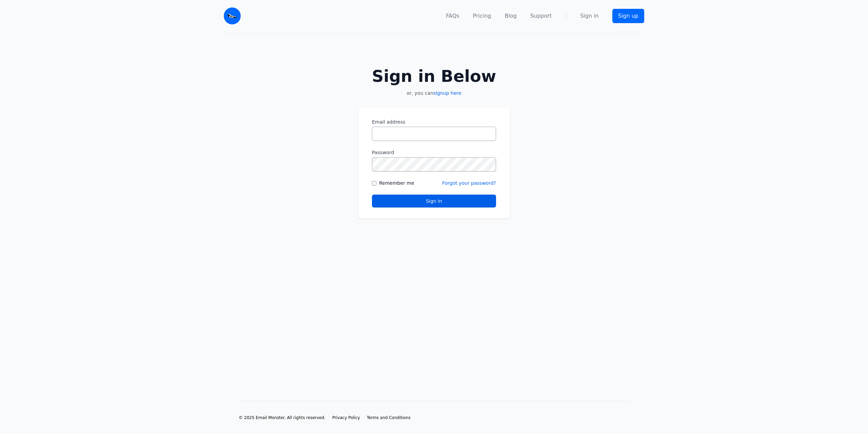  What do you see at coordinates (469, 183) in the screenshot?
I see `a: Forgot your password?` at bounding box center [469, 183].